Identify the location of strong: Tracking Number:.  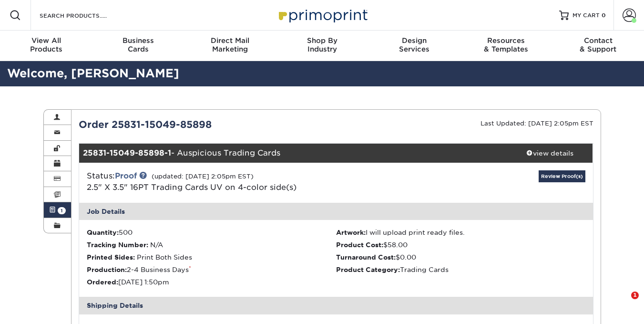
(117, 244).